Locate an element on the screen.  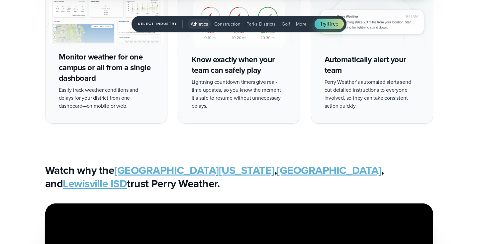
button: More is located at coordinates (301, 24).